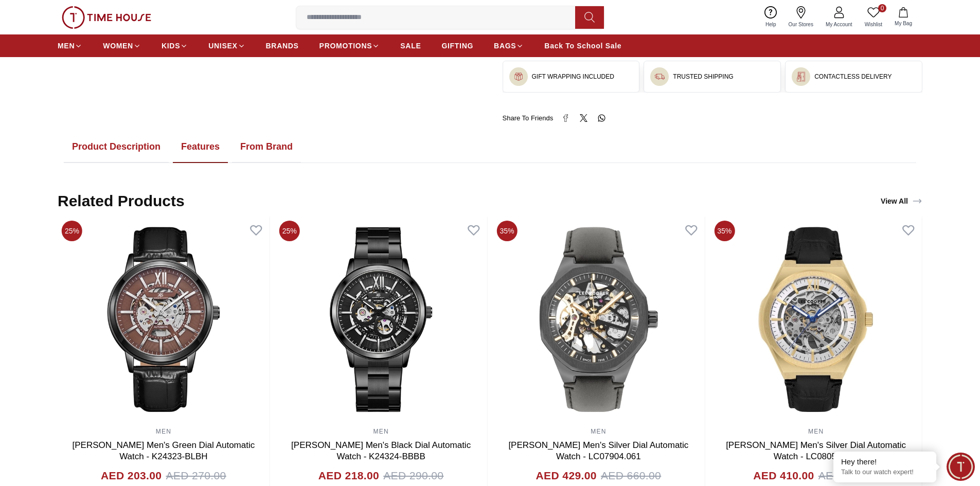  I want to click on h4: AED 410.00, so click(783, 475).